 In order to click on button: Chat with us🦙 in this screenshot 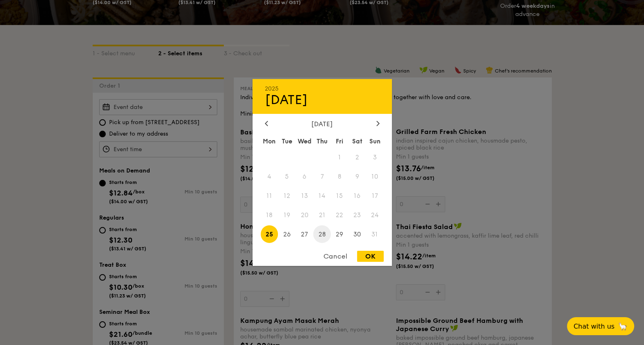, I will do `click(601, 326)`.